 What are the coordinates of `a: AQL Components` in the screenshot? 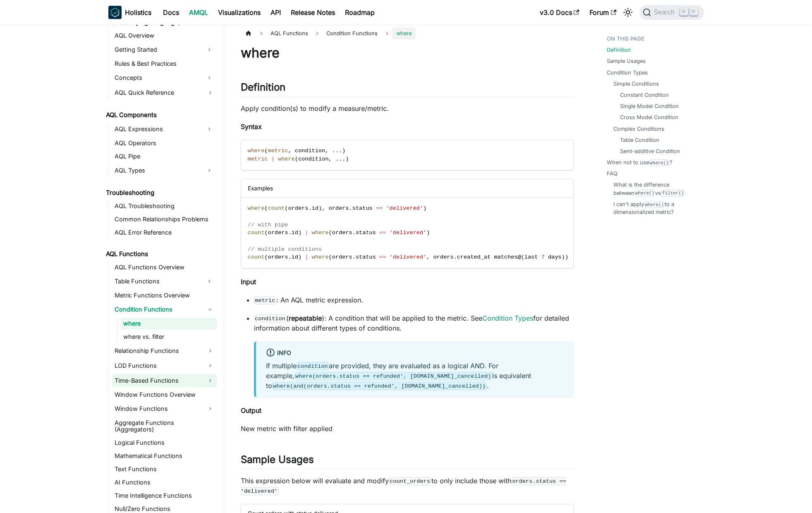 It's located at (160, 115).